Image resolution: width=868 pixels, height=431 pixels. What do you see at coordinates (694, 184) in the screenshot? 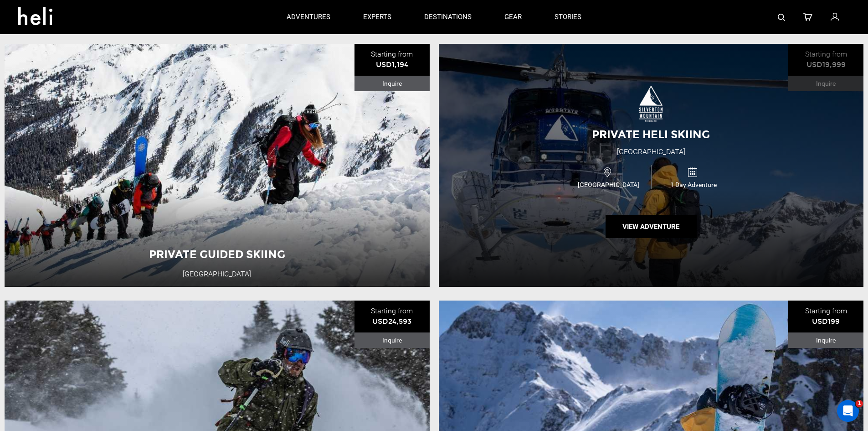
I see `span: 1 Day Adventure` at bounding box center [694, 184].